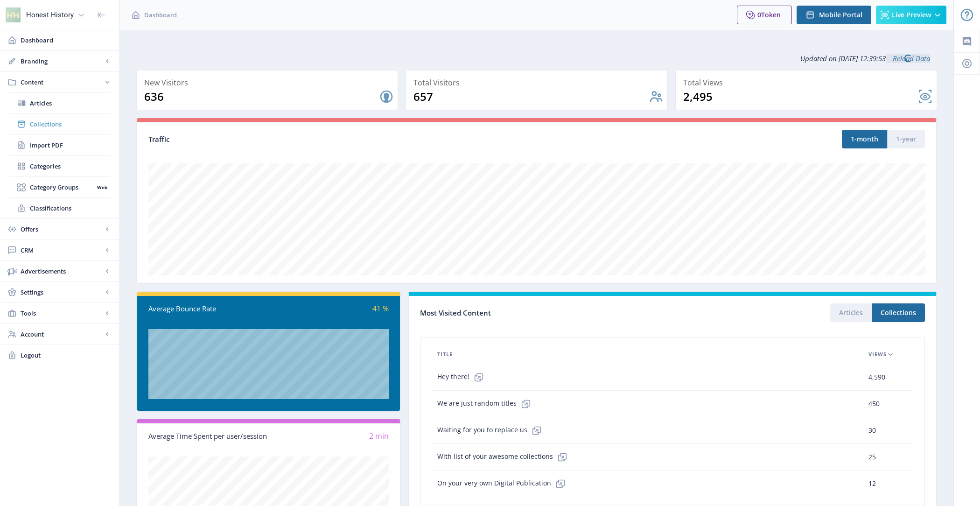 The image size is (980, 506). I want to click on a: Categories, so click(60, 166).